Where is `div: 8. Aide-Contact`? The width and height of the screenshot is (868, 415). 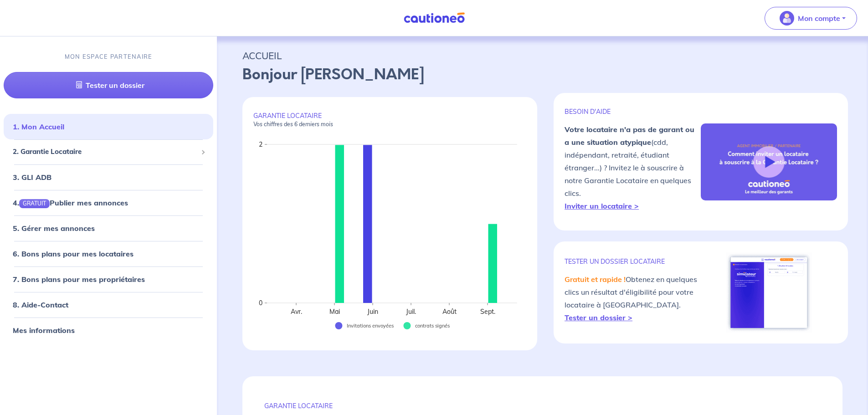
div: 8. Aide-Contact is located at coordinates (108, 305).